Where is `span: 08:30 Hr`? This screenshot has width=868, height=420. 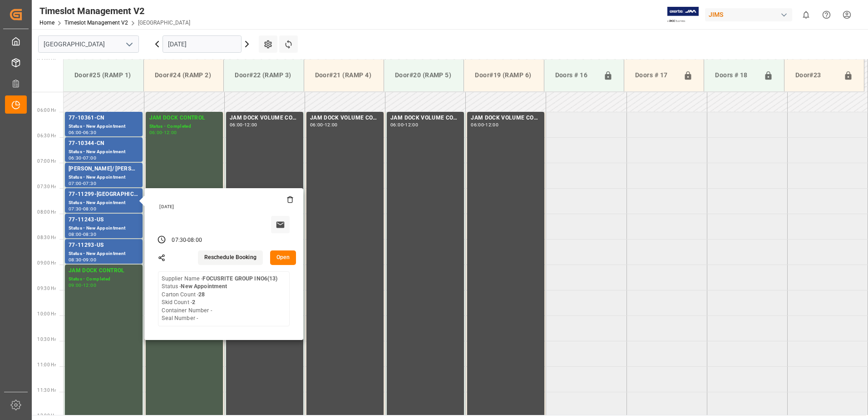 span: 08:30 Hr is located at coordinates (47, 237).